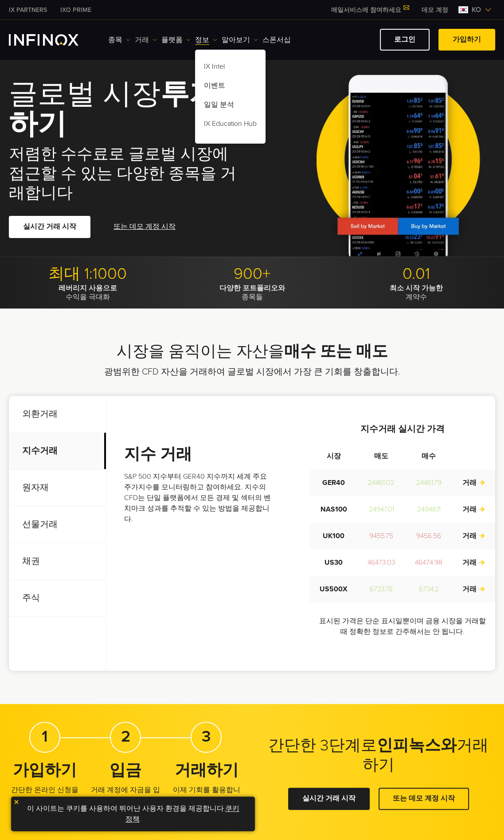 This screenshot has height=840, width=504. What do you see at coordinates (230, 87) in the screenshot?
I see `a: 이벤트` at bounding box center [230, 87].